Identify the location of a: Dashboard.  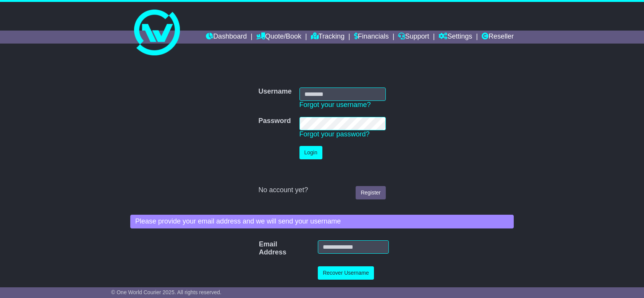
(226, 37).